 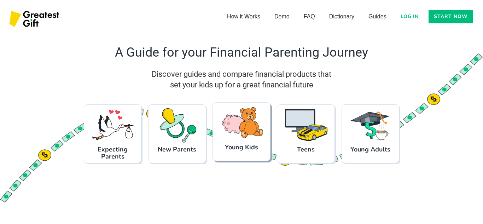 What do you see at coordinates (241, 147) in the screenshot?
I see `h3: Young Kids` at bounding box center [241, 147].